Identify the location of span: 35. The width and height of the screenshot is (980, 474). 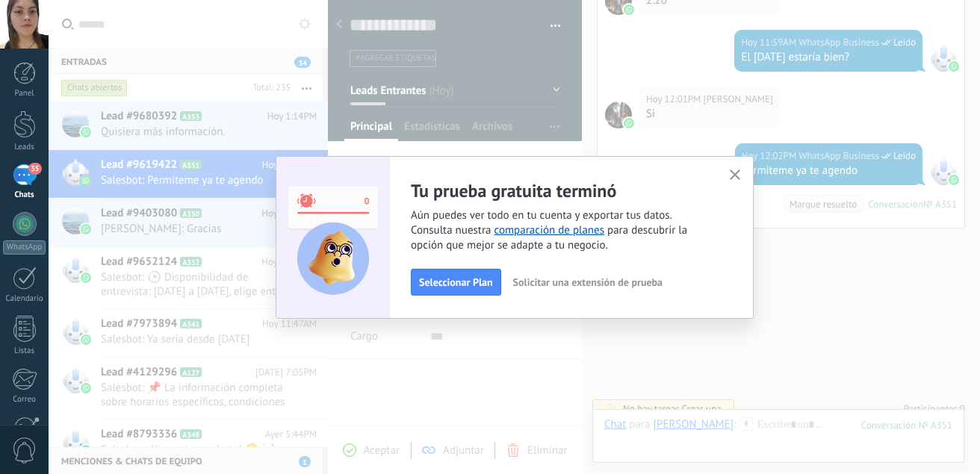
(34, 169).